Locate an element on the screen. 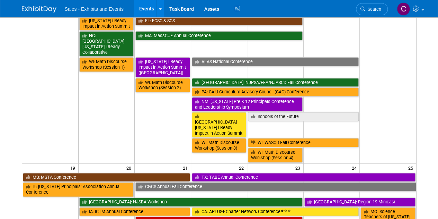 This screenshot has width=438, height=219. a: Schools of the Future is located at coordinates (303, 116).